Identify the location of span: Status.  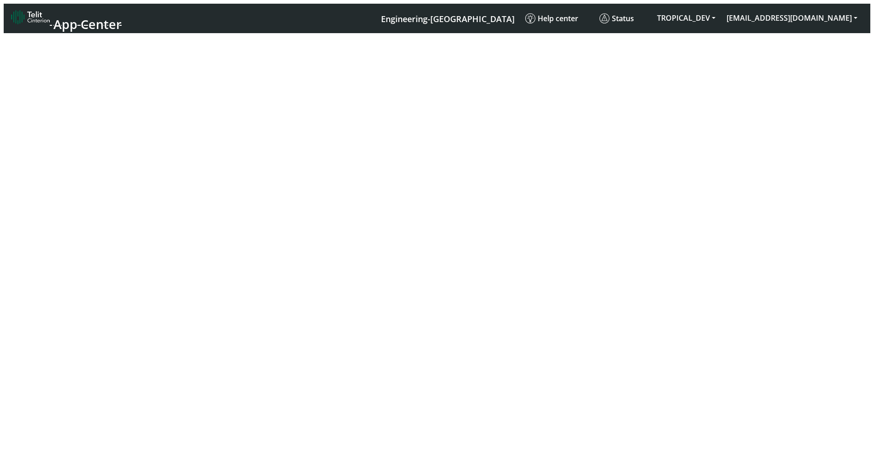
(616, 18).